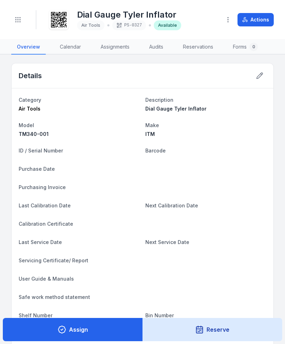 The image size is (285, 344). I want to click on a: Audits, so click(156, 47).